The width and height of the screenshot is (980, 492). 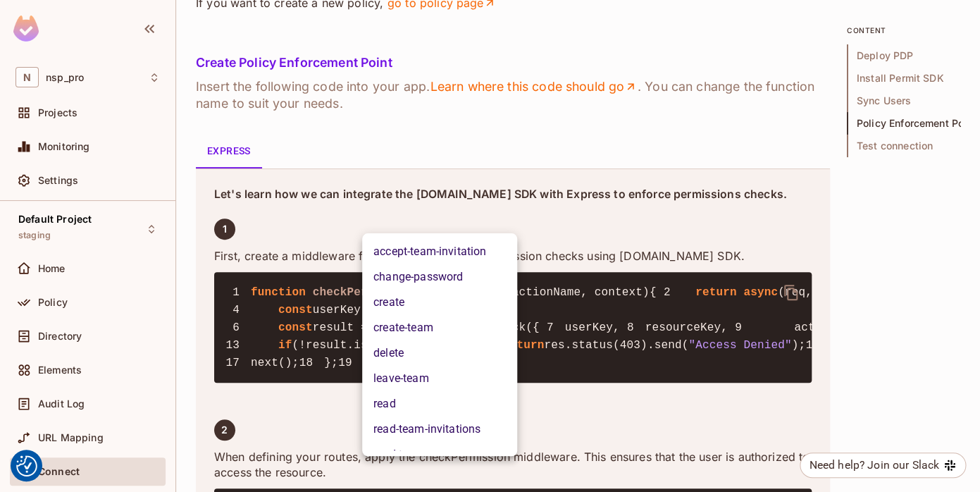 I want to click on li: read-team-invitations, so click(x=439, y=429).